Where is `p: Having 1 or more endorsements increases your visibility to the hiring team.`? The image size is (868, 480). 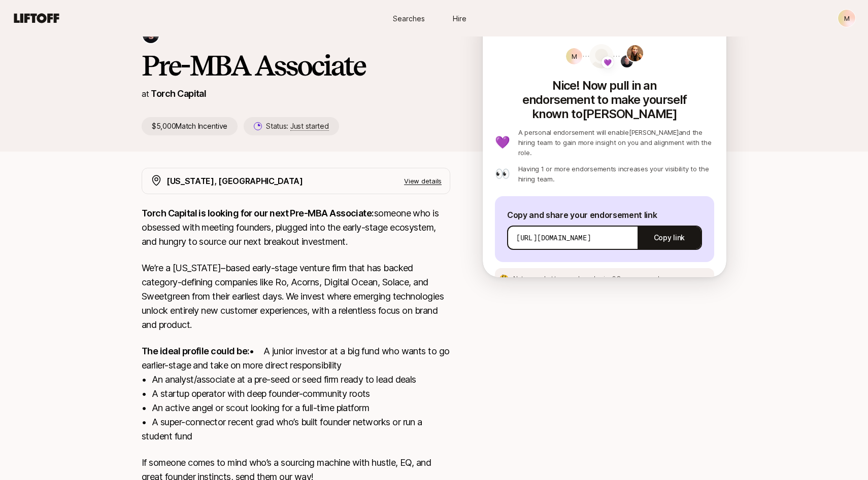 p: Having 1 or more endorsements increases your visibility to the hiring team. is located at coordinates (616, 174).